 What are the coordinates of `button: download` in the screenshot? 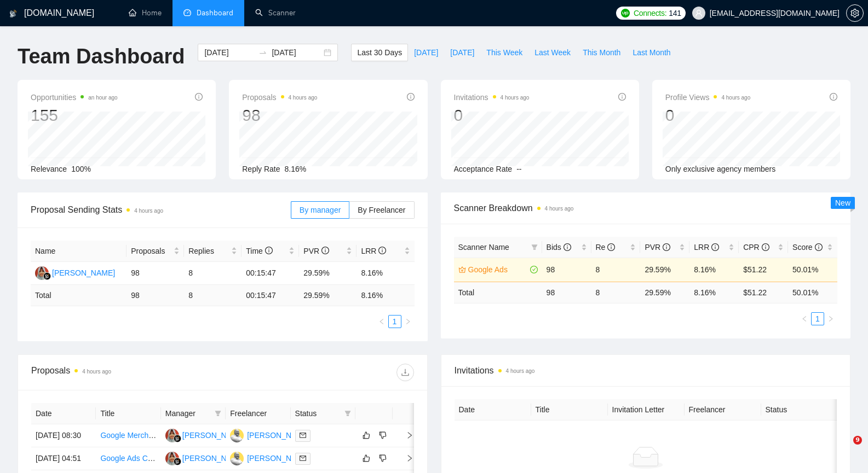 It's located at (405, 373).